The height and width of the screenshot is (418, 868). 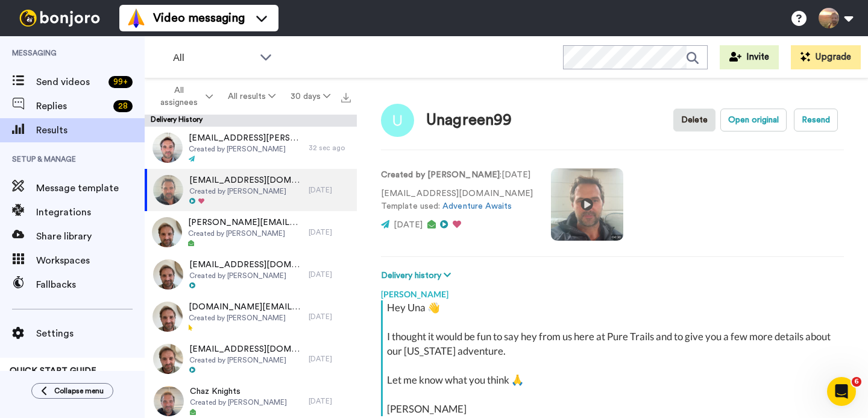 I want to click on img: 30493b88-4591-4bd3-873e-2a4a9300cd6c-thumb.jpg, so click(x=167, y=148).